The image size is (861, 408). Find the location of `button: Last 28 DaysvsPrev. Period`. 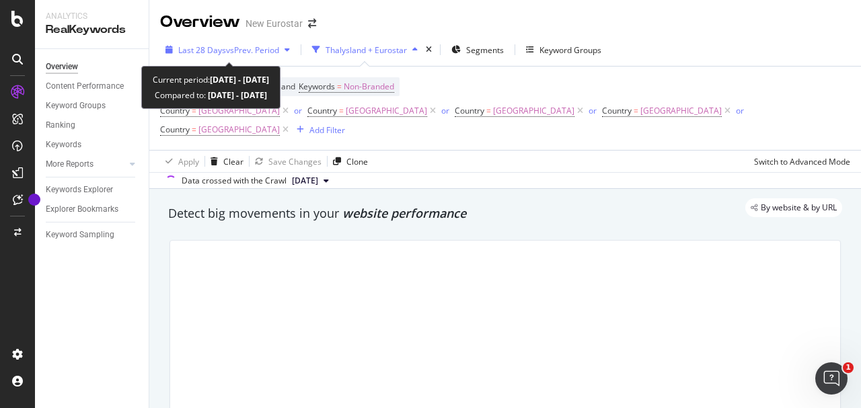

button: Last 28 DaysvsPrev. Period is located at coordinates (227, 50).